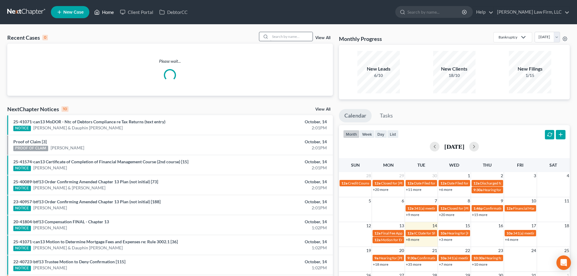  Describe the element at coordinates (501, 226) in the screenshot. I see `span: 16` at that location.